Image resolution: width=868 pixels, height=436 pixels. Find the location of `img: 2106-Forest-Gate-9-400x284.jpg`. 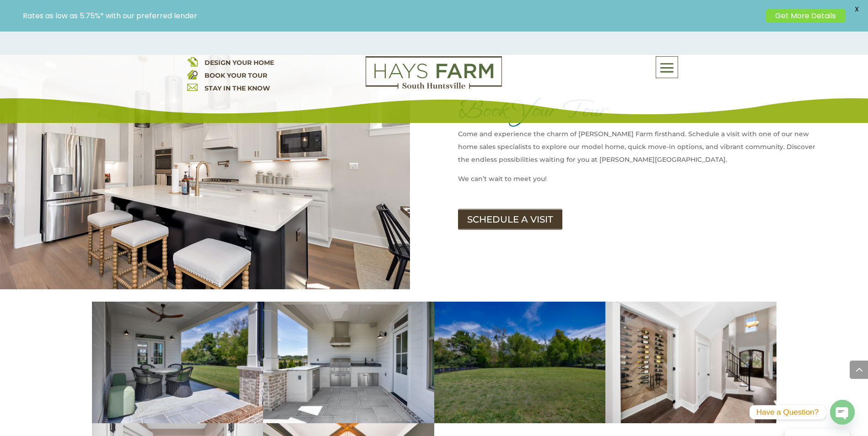

img: 2106-Forest-Gate-9-400x284.jpg is located at coordinates (349, 363).